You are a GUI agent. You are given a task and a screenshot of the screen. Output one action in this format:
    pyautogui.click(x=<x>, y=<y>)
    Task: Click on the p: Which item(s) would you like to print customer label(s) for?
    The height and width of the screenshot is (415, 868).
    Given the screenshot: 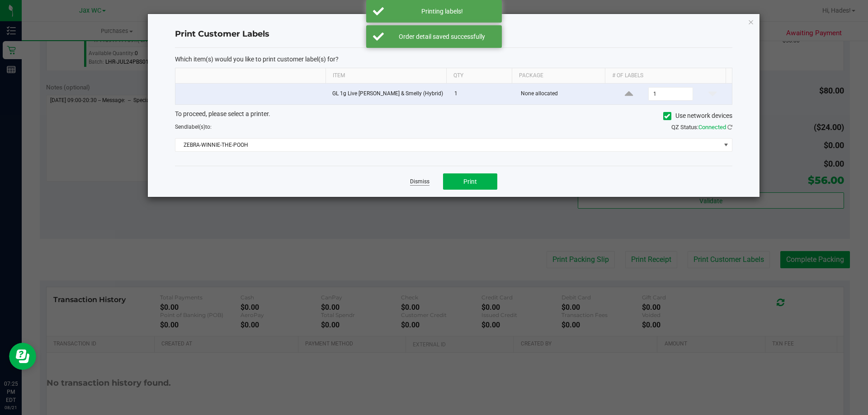 What is the action you would take?
    pyautogui.click(x=453, y=59)
    